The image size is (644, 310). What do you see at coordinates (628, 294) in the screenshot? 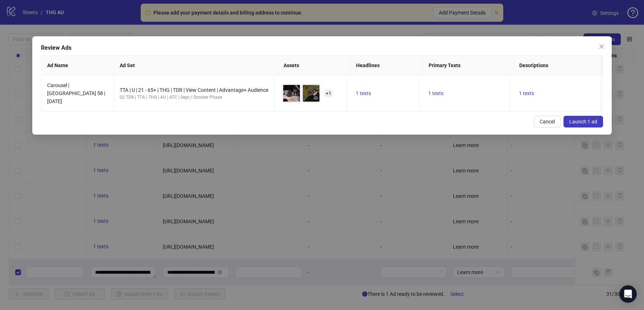
I see `div: Open Intercom Messenger` at bounding box center [628, 294].